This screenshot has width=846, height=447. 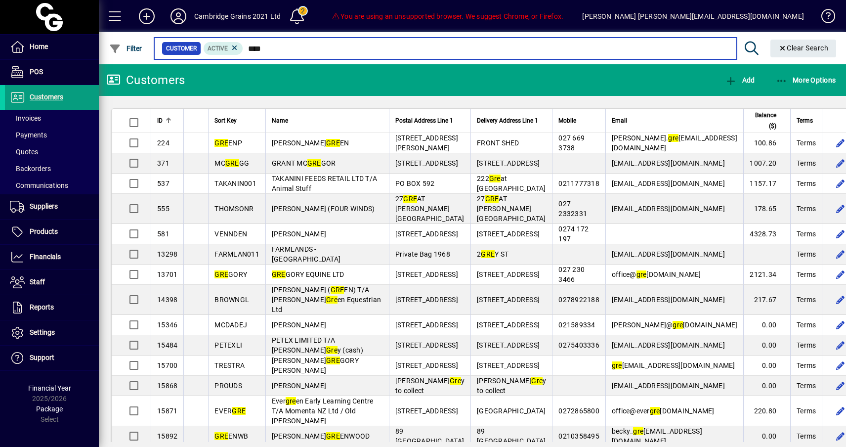 What do you see at coordinates (217, 48) in the screenshot?
I see `span: Active` at bounding box center [217, 48].